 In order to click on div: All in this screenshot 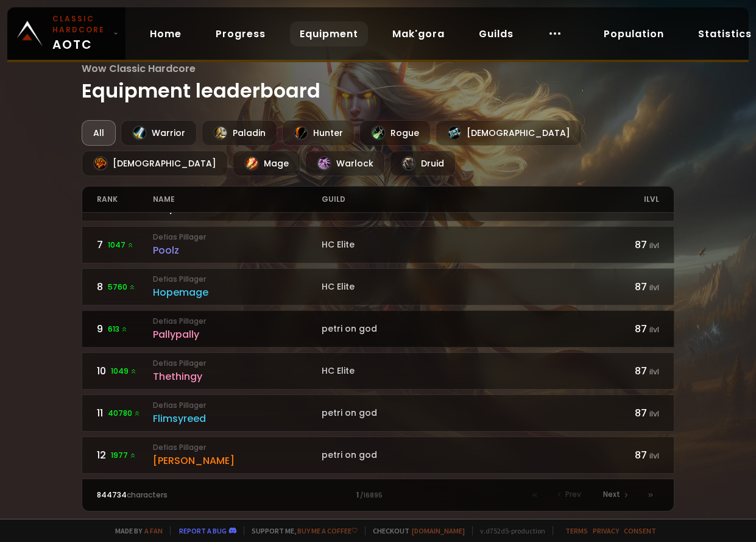, I will do `click(99, 133)`.